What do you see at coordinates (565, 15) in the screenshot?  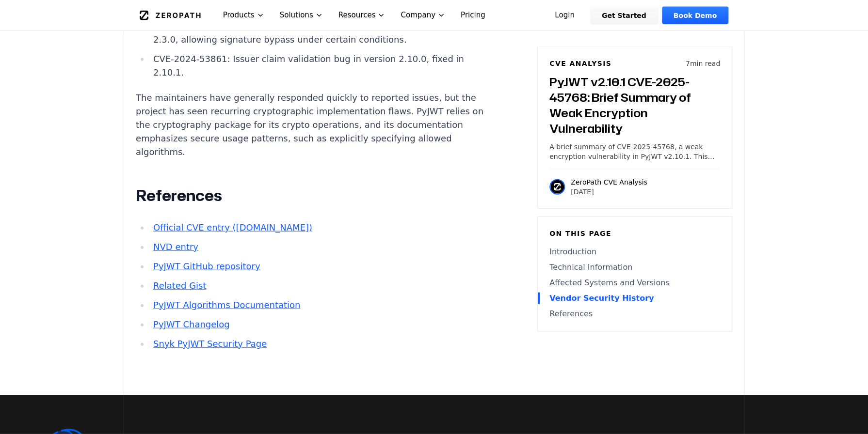 I see `a: Login` at bounding box center [565, 15].